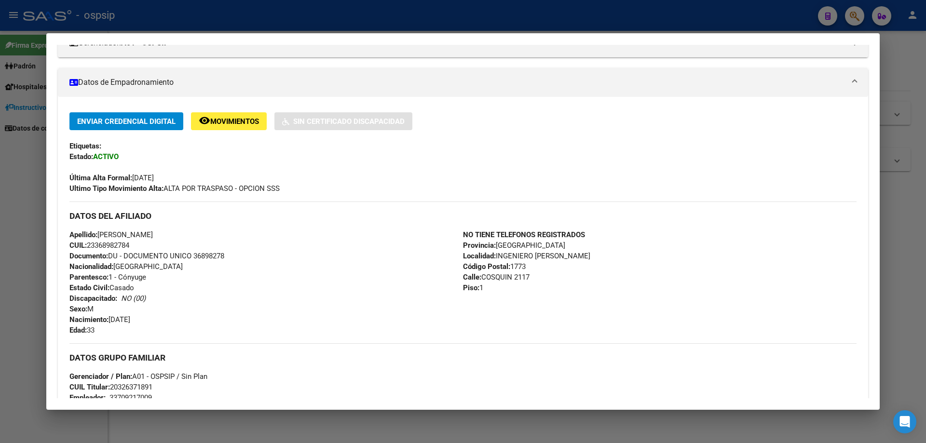 The height and width of the screenshot is (443, 926). I want to click on span: COSQUIN 2117, so click(496, 277).